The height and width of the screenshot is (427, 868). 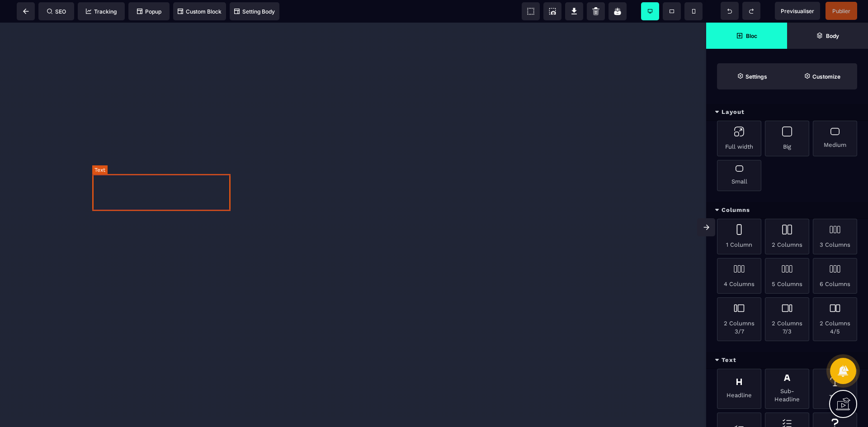 I want to click on div: 3 Columns, so click(x=835, y=236).